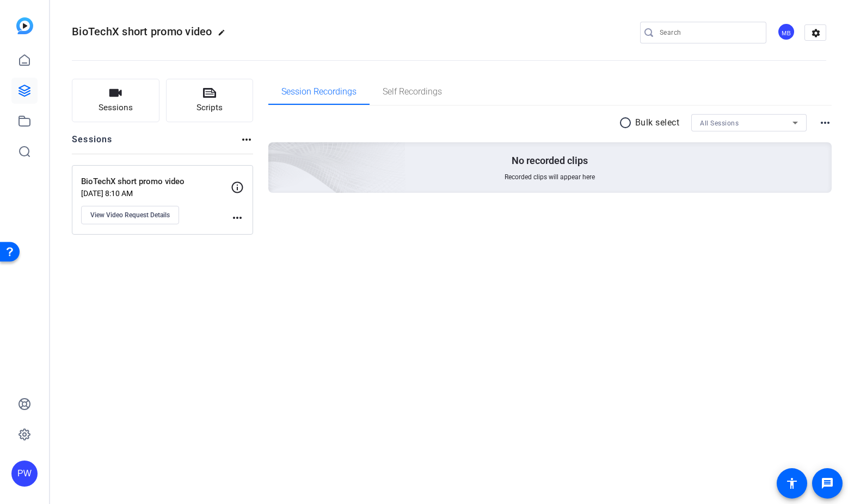 Image resolution: width=848 pixels, height=504 pixels. What do you see at coordinates (130, 215) in the screenshot?
I see `button: View Video Request Details` at bounding box center [130, 215].